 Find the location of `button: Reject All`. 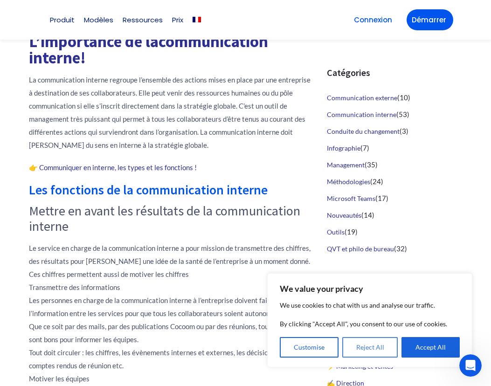

button: Reject All is located at coordinates (370, 347).